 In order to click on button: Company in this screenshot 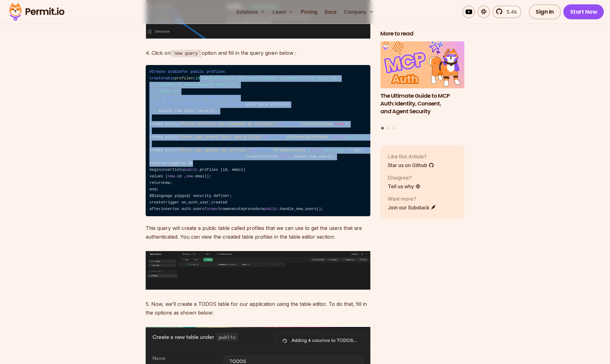, I will do `click(359, 12)`.